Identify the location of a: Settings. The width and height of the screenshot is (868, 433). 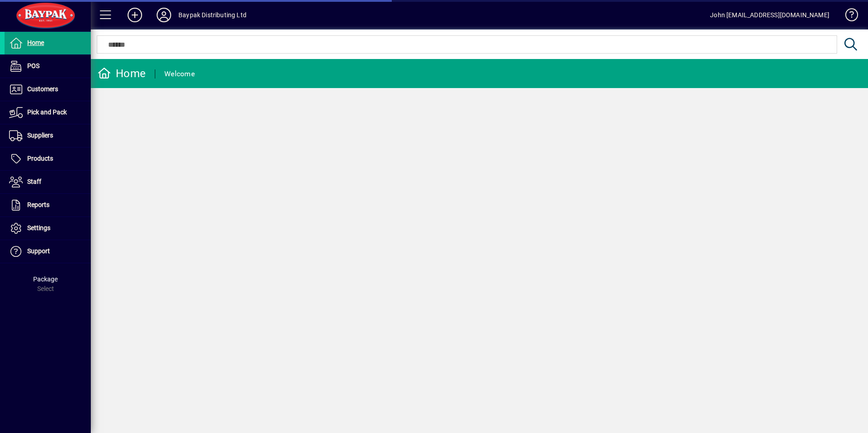
(48, 228).